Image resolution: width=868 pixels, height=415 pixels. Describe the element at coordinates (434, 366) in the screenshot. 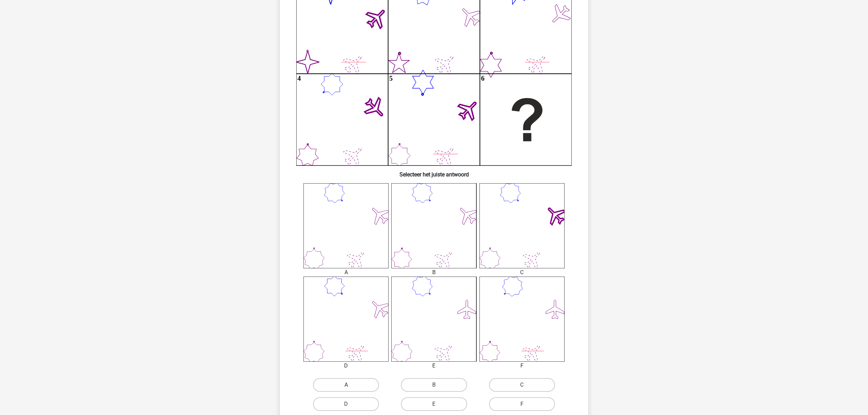

I see `div: E` at that location.